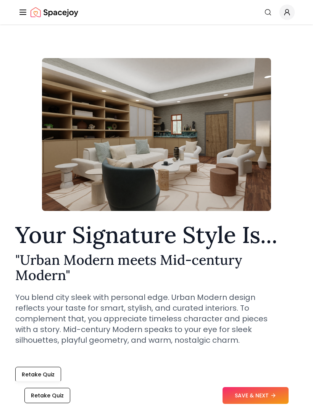 This screenshot has width=313, height=410. I want to click on h2: " Urban Modern meets Mid-century Modern ", so click(157, 267).